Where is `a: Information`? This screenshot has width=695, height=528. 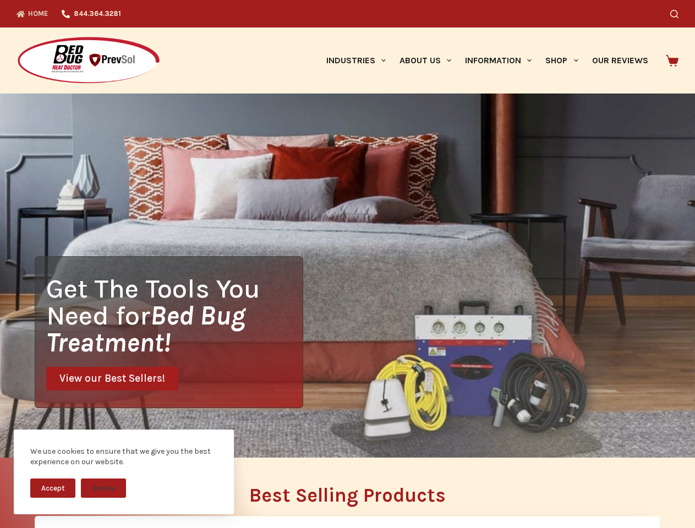 a: Information is located at coordinates (499, 61).